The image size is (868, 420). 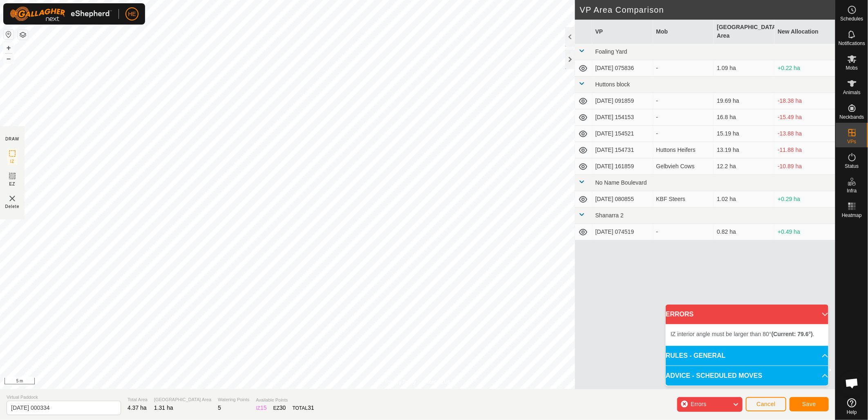 I want to click on span: Schedules, so click(x=852, y=19).